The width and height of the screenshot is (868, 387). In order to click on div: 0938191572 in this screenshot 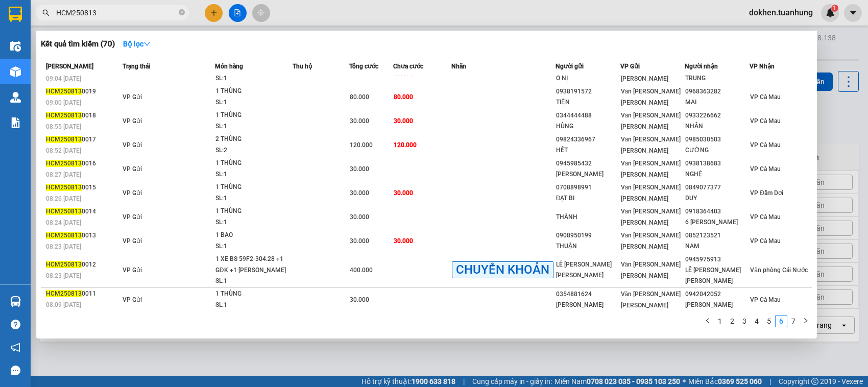, I will do `click(588, 91)`.